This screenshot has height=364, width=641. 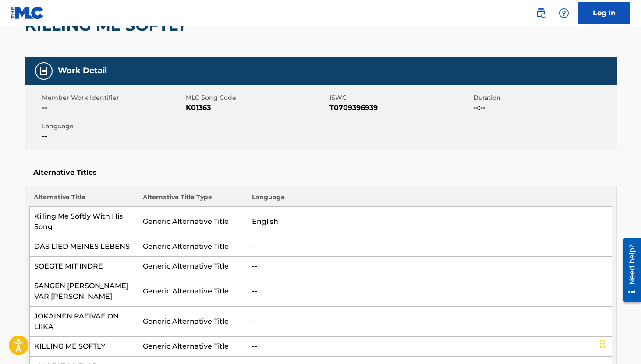 What do you see at coordinates (27, 13) in the screenshot?
I see `img: MLC Logo` at bounding box center [27, 13].